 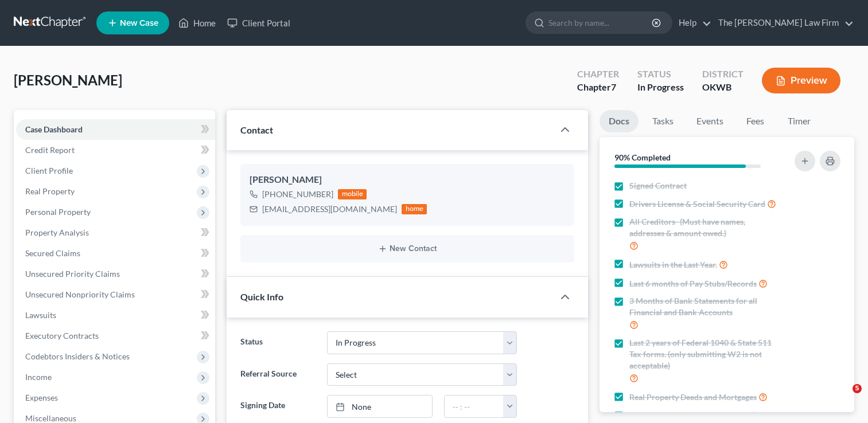 What do you see at coordinates (380, 407) in the screenshot?
I see `a: None` at bounding box center [380, 407].